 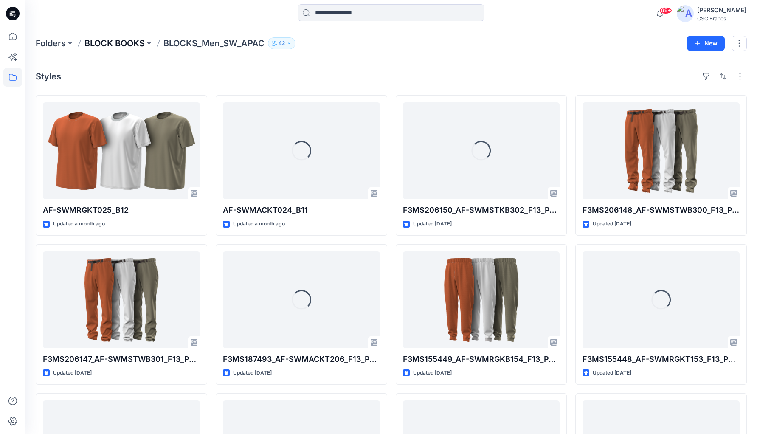 I want to click on a: F3MS155449_AF-SWMRGKB154_F13_PAREG_VFA, so click(x=481, y=300).